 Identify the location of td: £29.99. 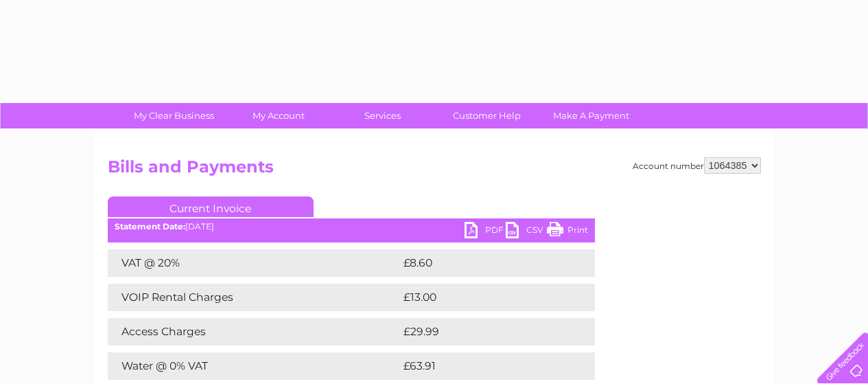
(483, 332).